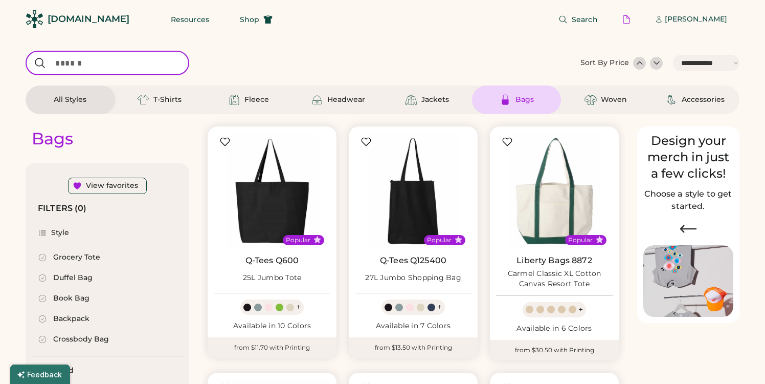  Describe the element at coordinates (591, 100) in the screenshot. I see `img: Woven Icon` at that location.